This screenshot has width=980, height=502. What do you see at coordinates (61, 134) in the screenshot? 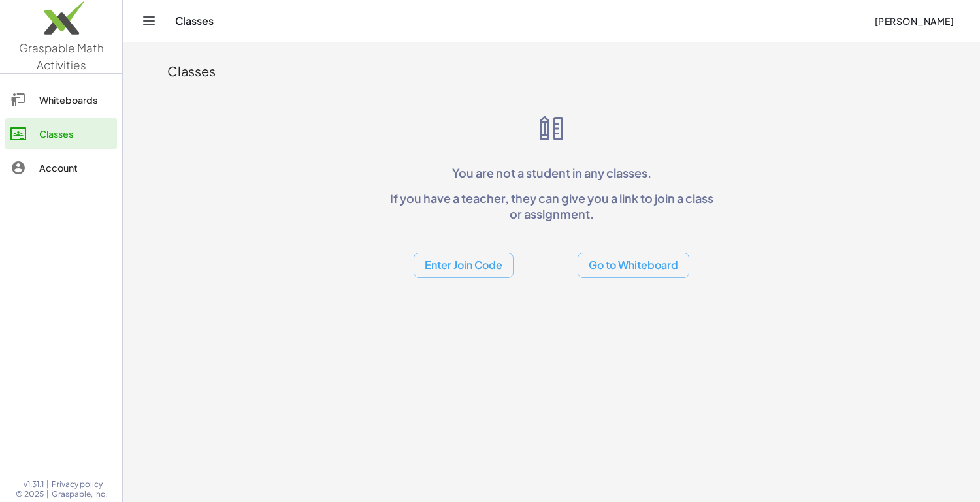
I see `a: Classes` at bounding box center [61, 134].